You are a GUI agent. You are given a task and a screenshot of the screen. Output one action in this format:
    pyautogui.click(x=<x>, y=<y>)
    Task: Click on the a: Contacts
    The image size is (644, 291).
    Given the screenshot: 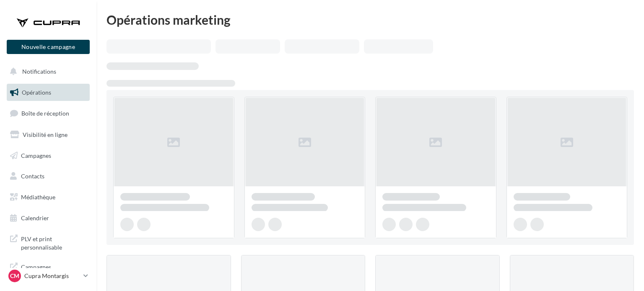 What is the action you would take?
    pyautogui.click(x=48, y=176)
    